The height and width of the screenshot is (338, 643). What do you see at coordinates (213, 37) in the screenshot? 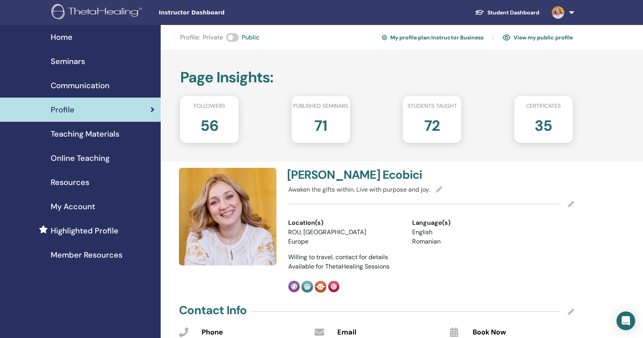
I see `span: Private` at bounding box center [213, 37].